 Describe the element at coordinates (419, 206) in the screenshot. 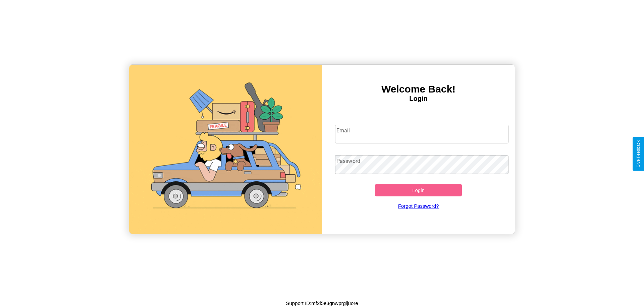

I see `a: Forgot Password?` at that location.